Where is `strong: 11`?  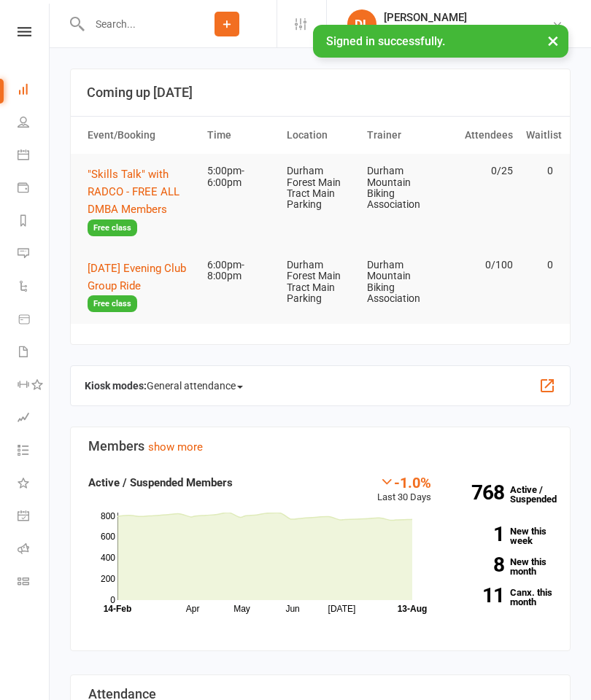
strong: 11 is located at coordinates (478, 594).